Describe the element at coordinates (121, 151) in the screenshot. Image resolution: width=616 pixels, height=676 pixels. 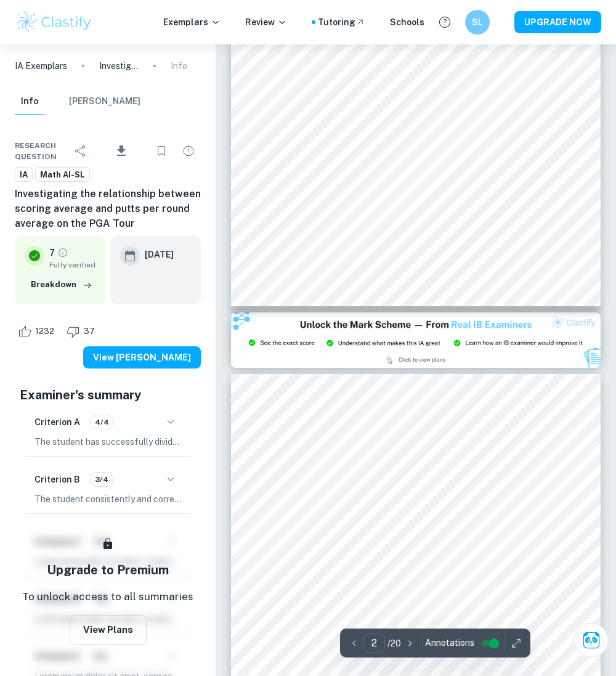
I see `div: Download` at that location.